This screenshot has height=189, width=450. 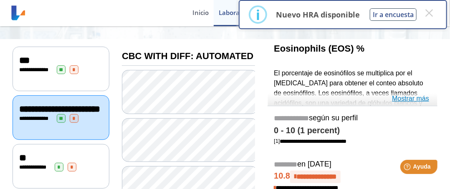 What do you see at coordinates (310, 141) in the screenshot?
I see `a: [1]` at bounding box center [310, 141].